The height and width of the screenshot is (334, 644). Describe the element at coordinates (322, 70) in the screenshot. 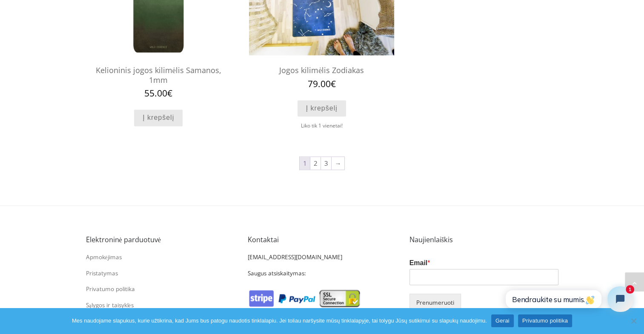

I see `h2: Jogos kilimėlis Zodiakas` at that location.